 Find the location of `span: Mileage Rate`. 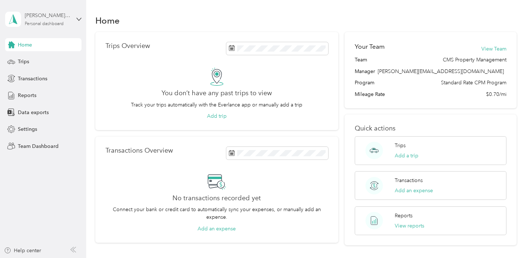

span: Mileage Rate is located at coordinates (370, 94).